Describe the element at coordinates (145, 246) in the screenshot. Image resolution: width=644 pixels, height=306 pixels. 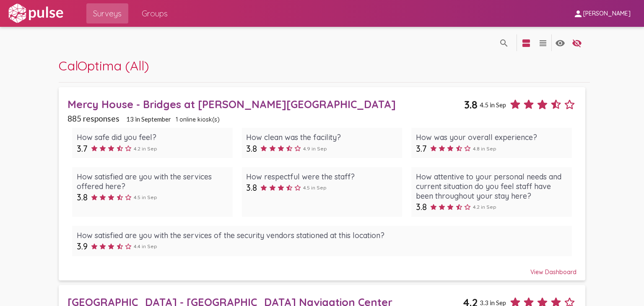
I see `span: 4.4 in Sep` at that location.